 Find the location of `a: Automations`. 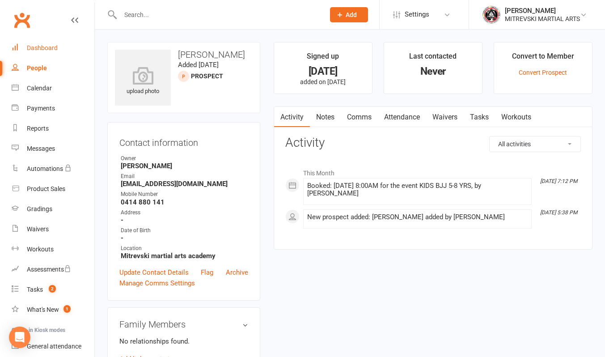

a: Automations is located at coordinates (53, 169).